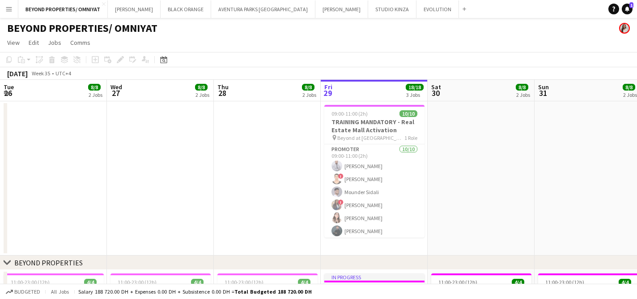 The height and width of the screenshot is (299, 637). Describe the element at coordinates (34, 43) in the screenshot. I see `a: Edit` at that location.